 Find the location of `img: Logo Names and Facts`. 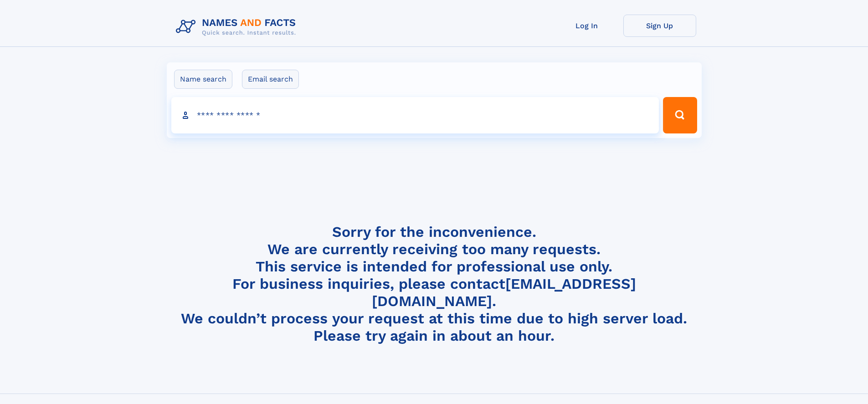

img: Logo Names and Facts is located at coordinates (238, 27).